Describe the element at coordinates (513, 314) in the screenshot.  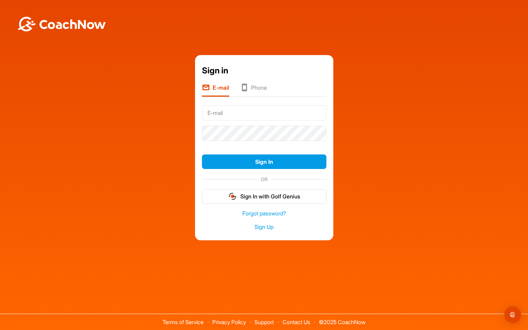
I see `div: Open Intercom Messenger` at that location.